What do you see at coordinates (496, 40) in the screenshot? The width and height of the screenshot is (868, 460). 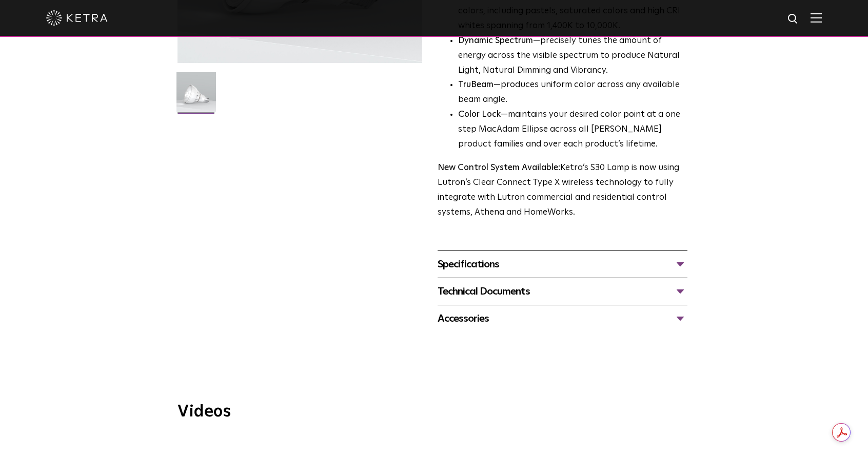 I see `strong: Dynamic Spectrum` at bounding box center [496, 40].